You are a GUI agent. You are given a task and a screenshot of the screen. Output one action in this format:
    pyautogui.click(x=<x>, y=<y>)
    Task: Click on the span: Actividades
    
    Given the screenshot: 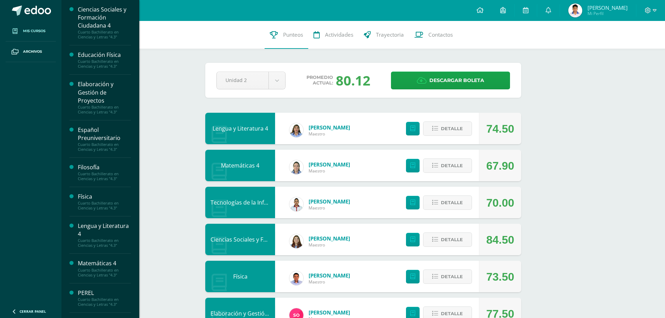 What is the action you would take?
    pyautogui.click(x=339, y=35)
    